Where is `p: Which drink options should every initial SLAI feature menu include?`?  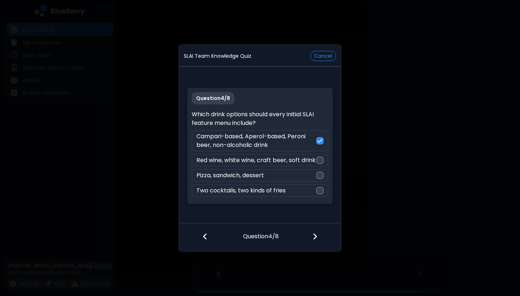 p: Which drink options should every initial SLAI feature menu include? is located at coordinates (260, 119).